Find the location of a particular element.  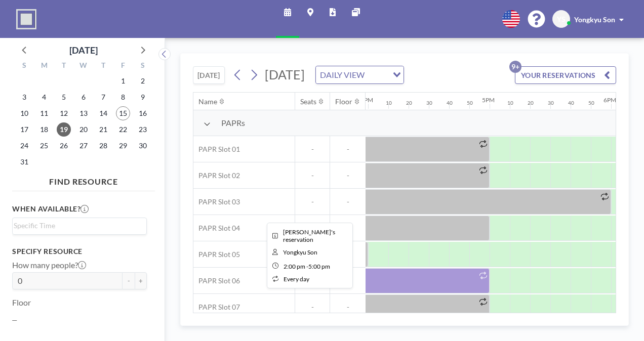

span: Saturday, August 16, 2025 is located at coordinates (143, 114).